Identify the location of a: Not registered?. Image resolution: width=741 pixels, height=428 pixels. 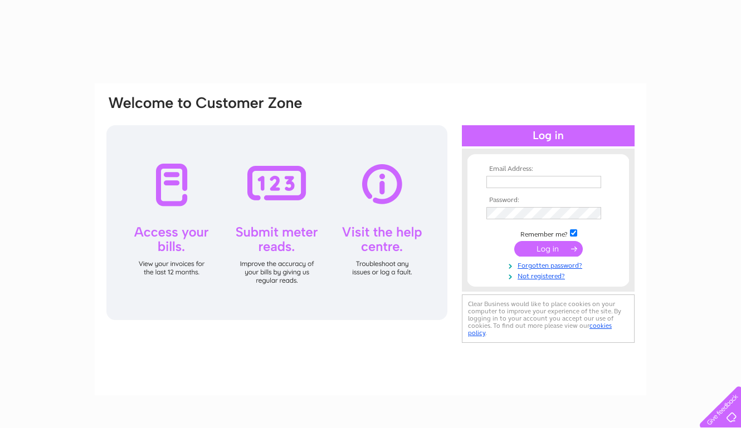
(549, 275).